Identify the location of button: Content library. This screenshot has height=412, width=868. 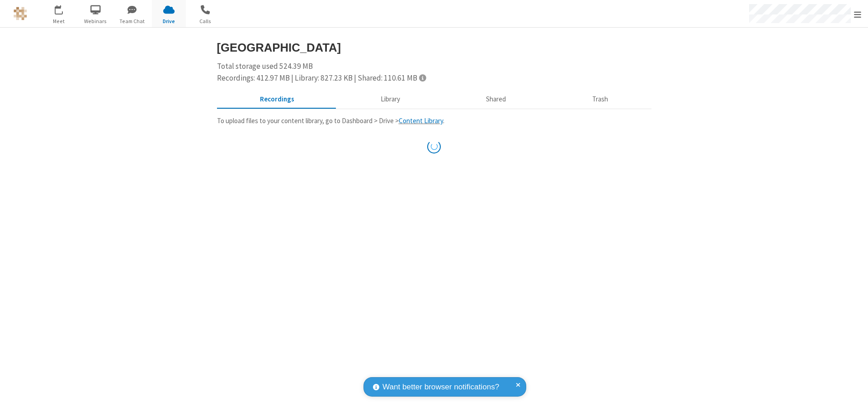
(390, 100).